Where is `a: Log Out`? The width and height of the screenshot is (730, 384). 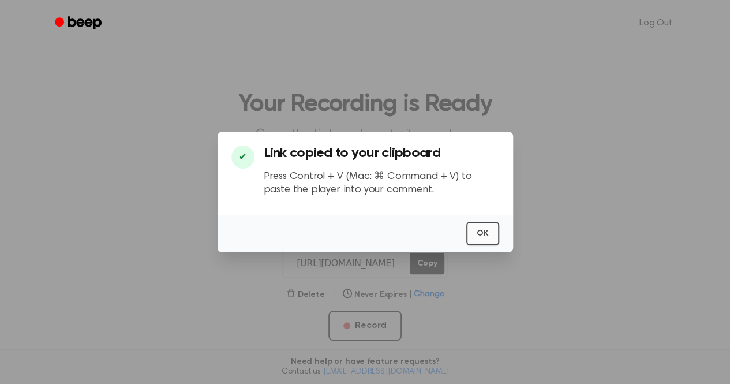
a: Log Out is located at coordinates (655, 23).